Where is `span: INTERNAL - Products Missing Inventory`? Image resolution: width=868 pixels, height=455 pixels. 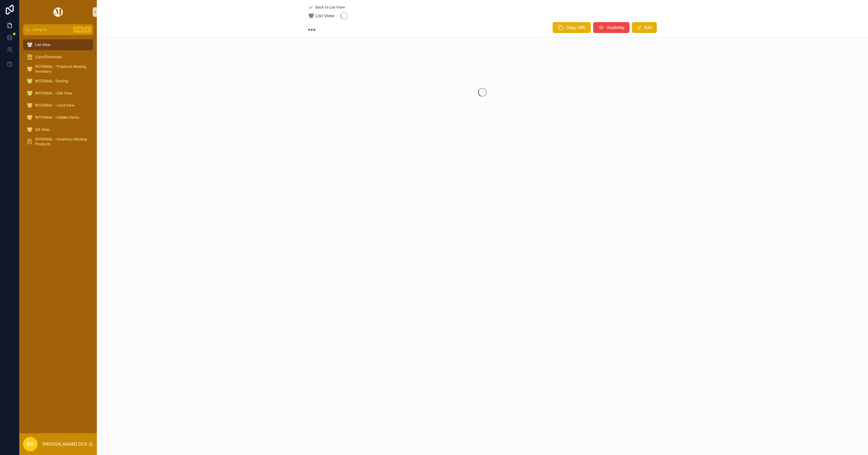
span: INTERNAL - Products Missing Inventory is located at coordinates (61, 69).